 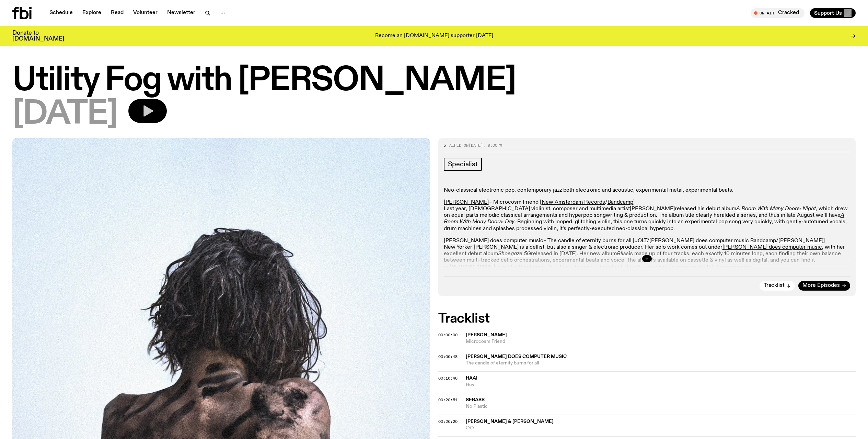 I want to click on button: 00:06:48, so click(x=448, y=357).